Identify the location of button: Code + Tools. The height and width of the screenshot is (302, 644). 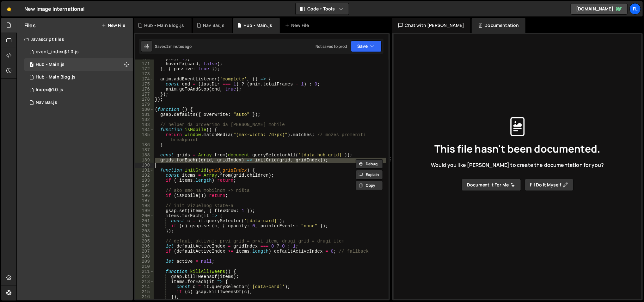
(322, 9).